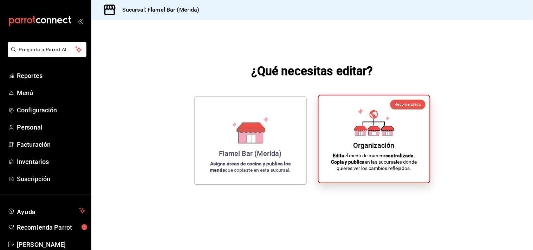  Describe the element at coordinates (312, 71) in the screenshot. I see `h1: ¿Qué necesitas editar?` at that location.